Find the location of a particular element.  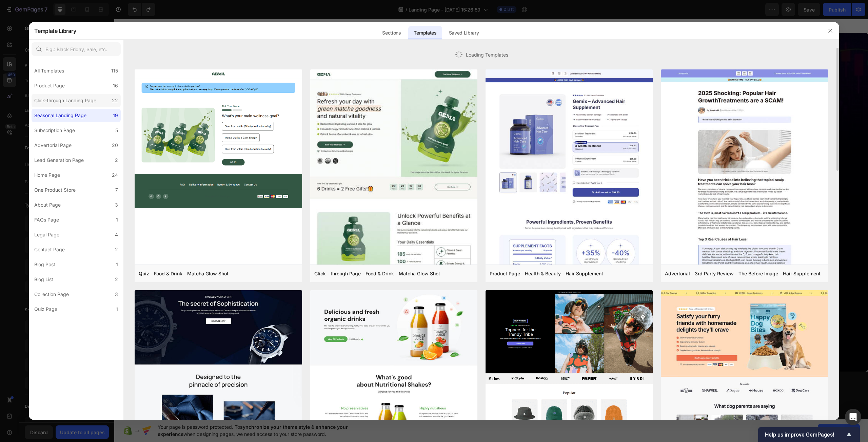

div: FAQs Page is located at coordinates (46, 220).